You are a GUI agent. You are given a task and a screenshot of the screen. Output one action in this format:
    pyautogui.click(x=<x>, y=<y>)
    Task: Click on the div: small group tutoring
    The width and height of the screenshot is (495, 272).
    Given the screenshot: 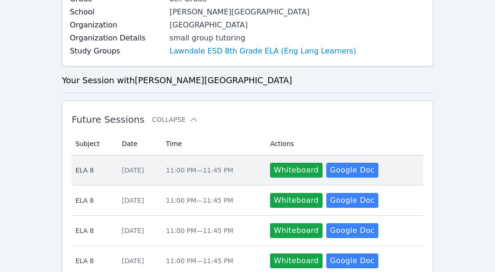 What is the action you would take?
    pyautogui.click(x=263, y=38)
    